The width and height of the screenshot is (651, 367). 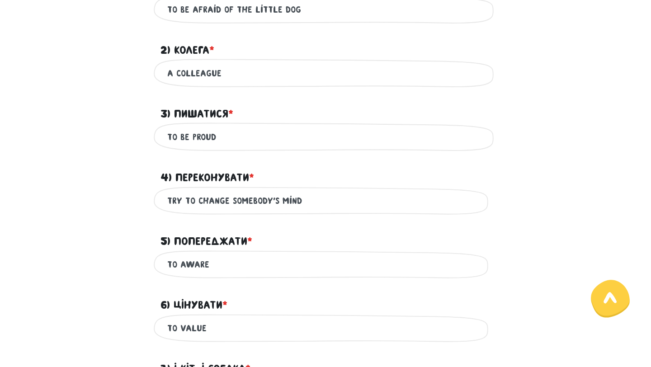 What do you see at coordinates (207, 178) in the screenshot?
I see `label: 4) Переконувати` at bounding box center [207, 178].